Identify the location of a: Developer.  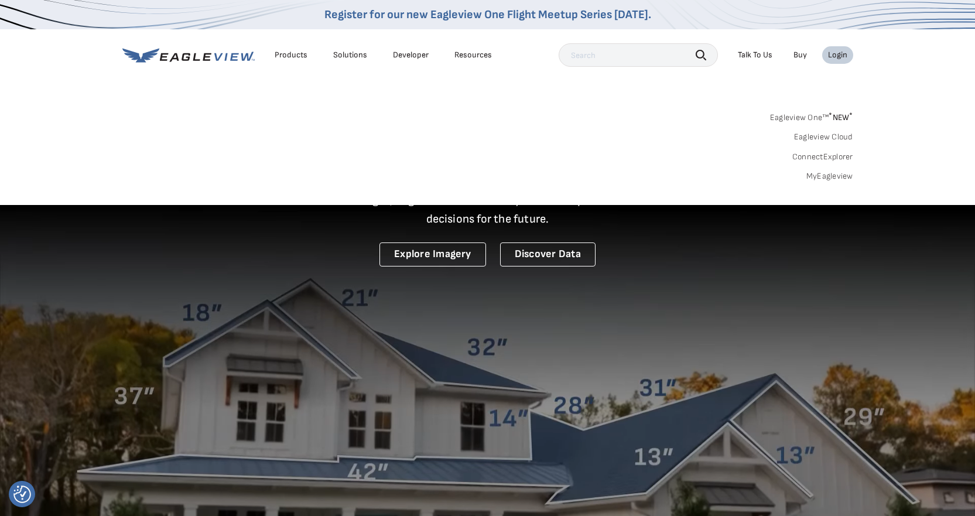
(410, 55).